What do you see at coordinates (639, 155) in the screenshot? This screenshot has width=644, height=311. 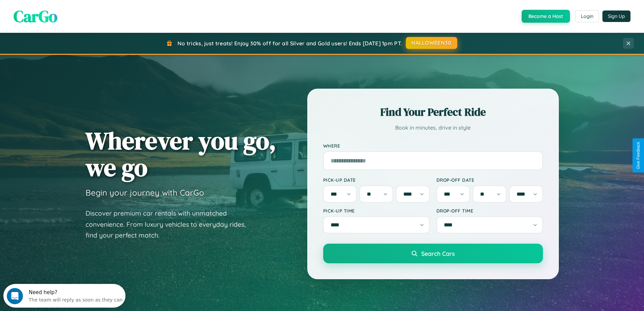 I see `div: Give Feedback` at bounding box center [639, 155].